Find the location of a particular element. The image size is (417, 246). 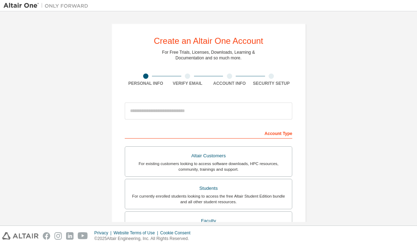

div: Website Terms of Use is located at coordinates (137, 233).